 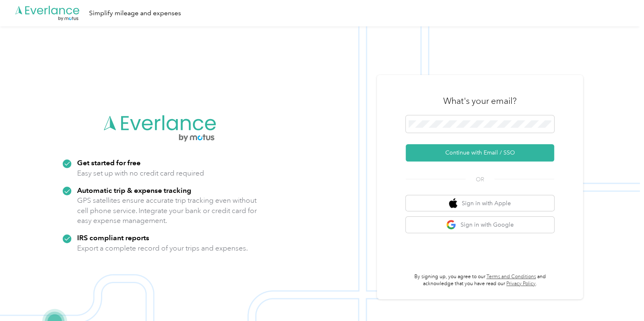 I want to click on button: Continue with Email / SSO, so click(x=480, y=153).